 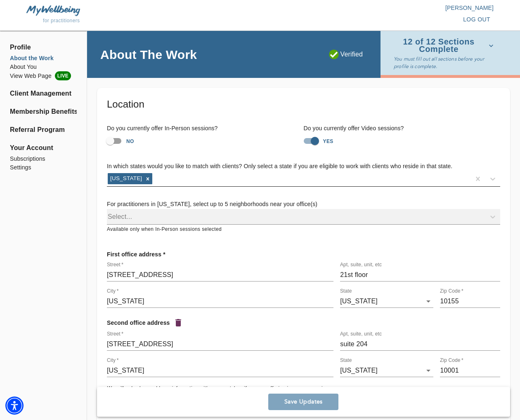 What do you see at coordinates (44, 58) in the screenshot?
I see `li: About the Work` at bounding box center [44, 58].